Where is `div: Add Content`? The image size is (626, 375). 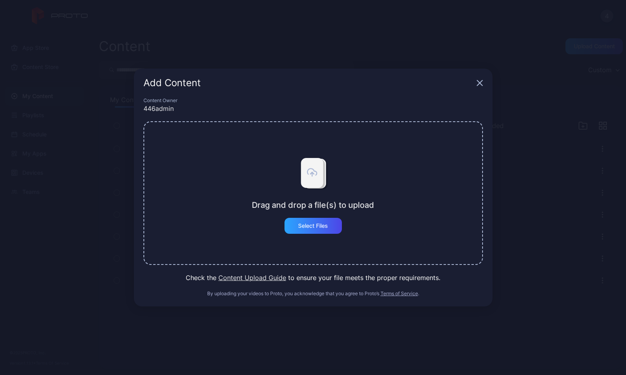 div: Add Content is located at coordinates (309, 83).